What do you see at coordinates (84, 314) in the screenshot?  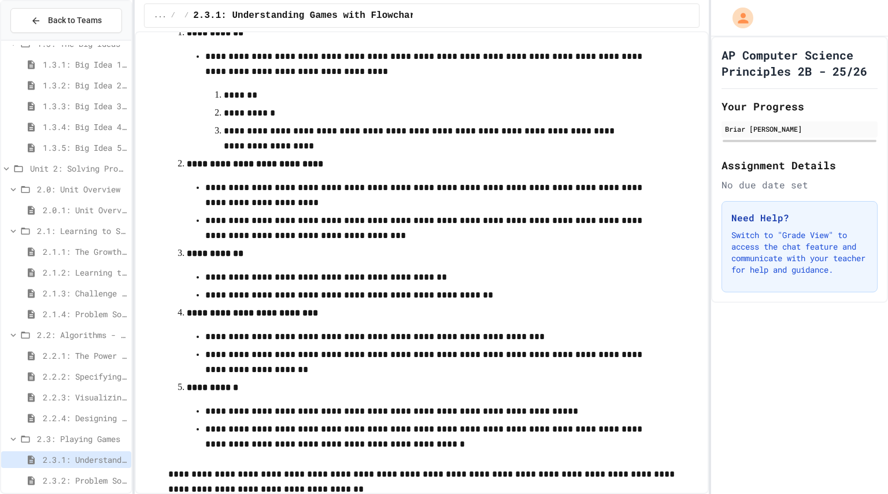 I see `span: 2.1.4: Problem Solving Practice` at bounding box center [84, 314].